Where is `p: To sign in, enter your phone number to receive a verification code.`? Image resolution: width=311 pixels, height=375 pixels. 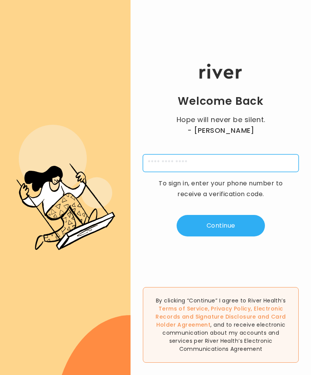
p: To sign in, enter your phone number to receive a verification code. is located at coordinates (220, 189).